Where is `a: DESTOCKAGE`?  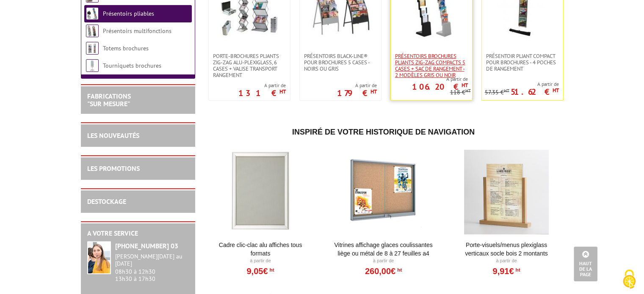
a: DESTOCKAGE is located at coordinates (107, 201).